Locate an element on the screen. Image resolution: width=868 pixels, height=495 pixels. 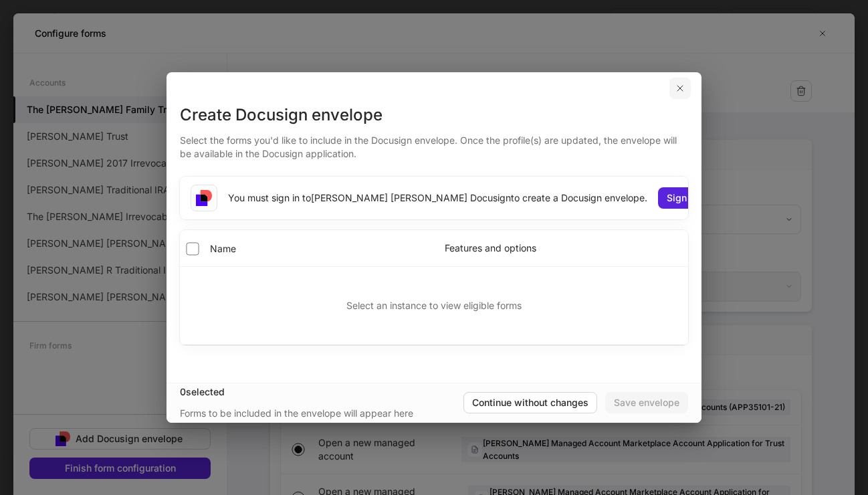
div: Forms to be included in the envelope will appear here is located at coordinates (296, 413).